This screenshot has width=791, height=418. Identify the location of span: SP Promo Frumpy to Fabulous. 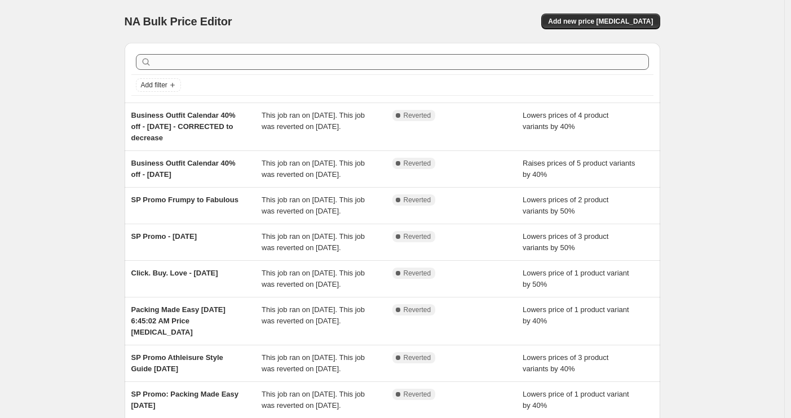
(185, 200).